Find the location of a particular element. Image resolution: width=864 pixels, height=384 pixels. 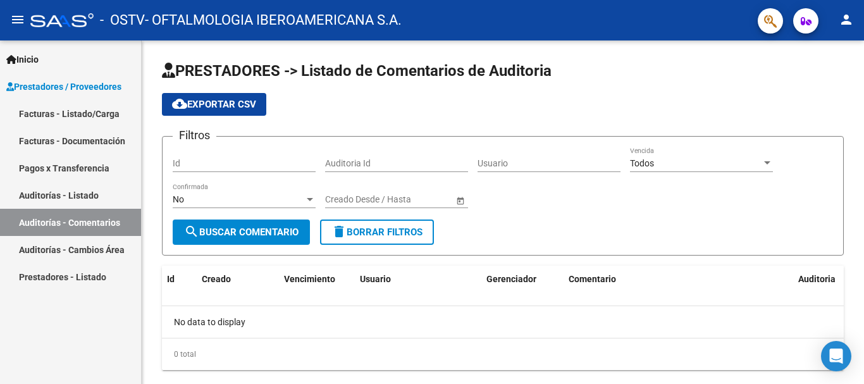

span: Comentario is located at coordinates (592, 279).